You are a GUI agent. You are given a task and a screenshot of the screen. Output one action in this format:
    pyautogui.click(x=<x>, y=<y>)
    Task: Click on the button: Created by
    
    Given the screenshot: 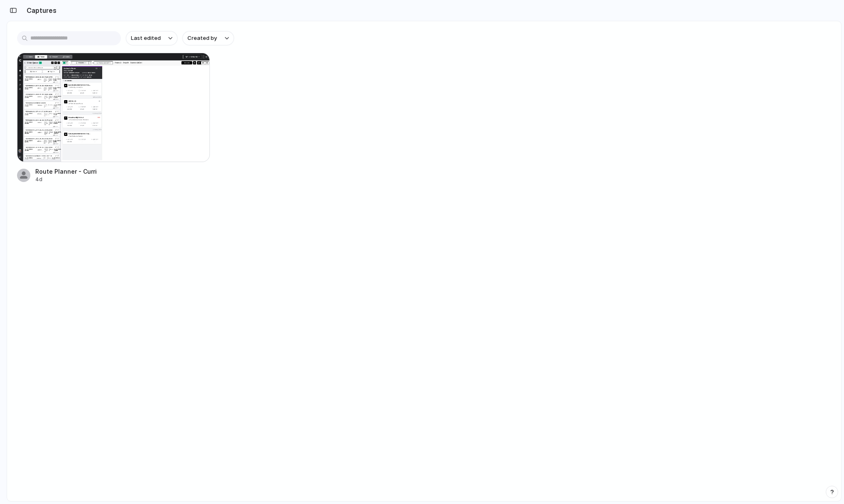 What is the action you would take?
    pyautogui.click(x=208, y=38)
    